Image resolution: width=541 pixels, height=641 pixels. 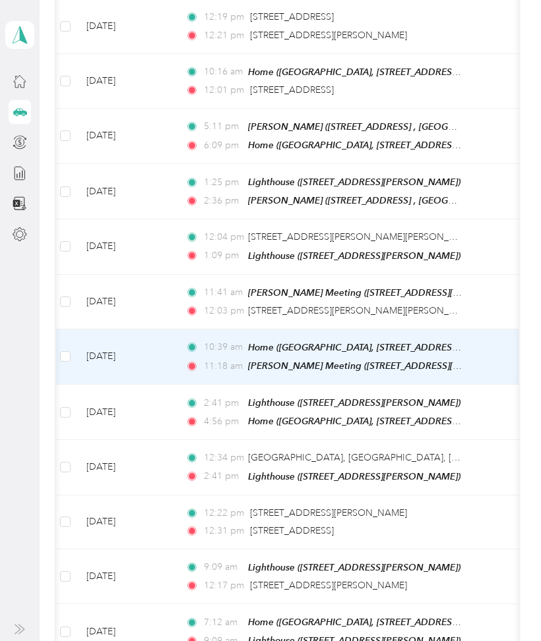 What do you see at coordinates (222, 458) in the screenshot?
I see `span: 12:34 pm` at bounding box center [222, 458].